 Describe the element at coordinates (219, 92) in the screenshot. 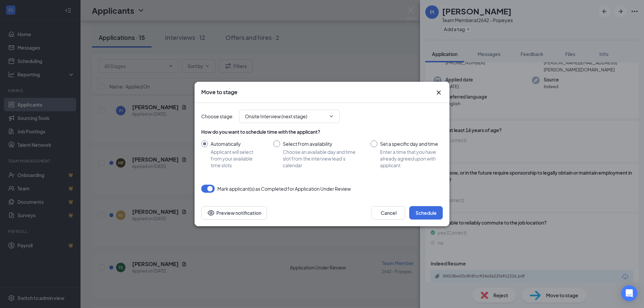

I see `h3: Move to stage` at that location.